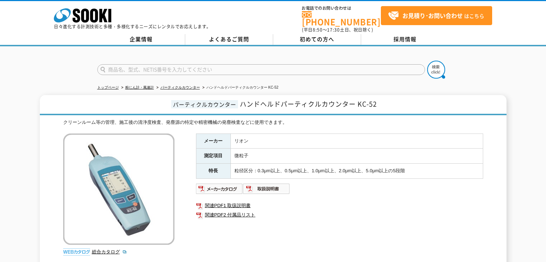 The height and width of the screenshot is (262, 546). I want to click on a: 企業情報, so click(141, 40).